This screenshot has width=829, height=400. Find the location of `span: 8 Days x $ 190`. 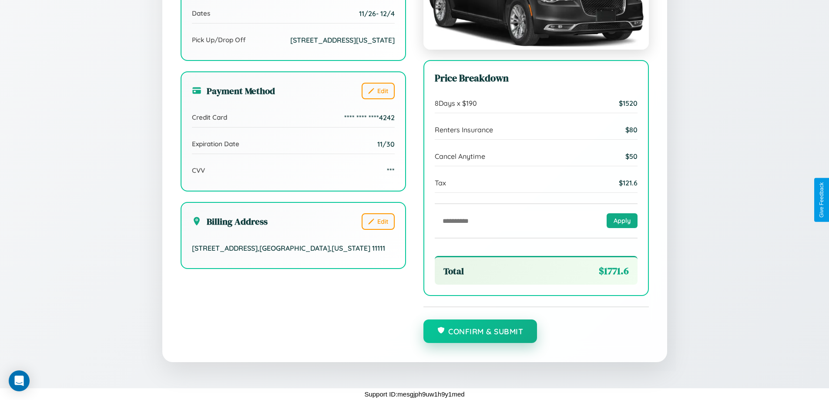

span: 8 Days x $ 190 is located at coordinates (456, 103).